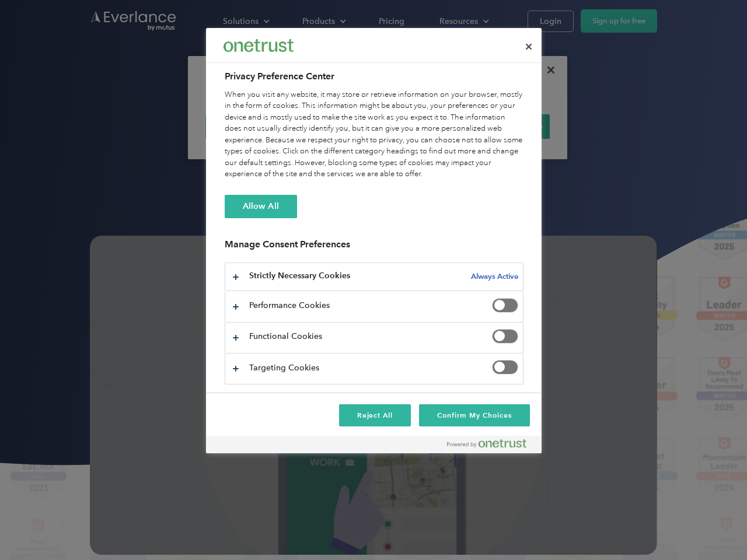  I want to click on button: Close, so click(528, 47).